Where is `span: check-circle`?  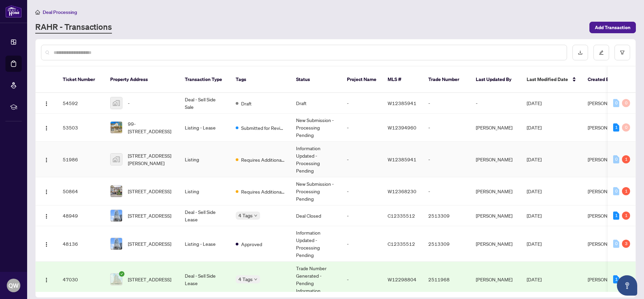
span: check-circle is located at coordinates (122, 275).